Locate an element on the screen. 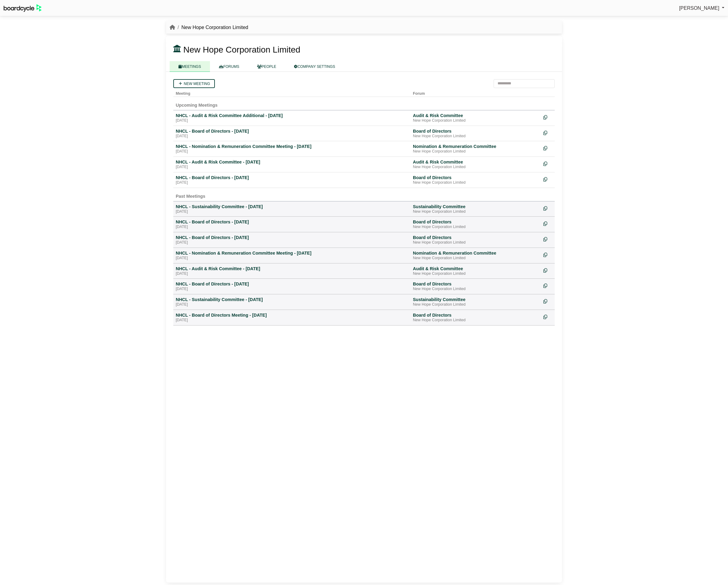 Image resolution: width=728 pixels, height=585 pixels. th: Meeting is located at coordinates (292, 92).